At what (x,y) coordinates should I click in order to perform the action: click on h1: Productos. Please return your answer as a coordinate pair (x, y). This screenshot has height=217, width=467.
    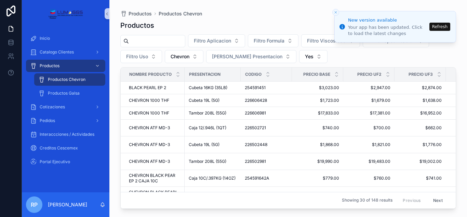
    Looking at the image, I should click on (137, 25).